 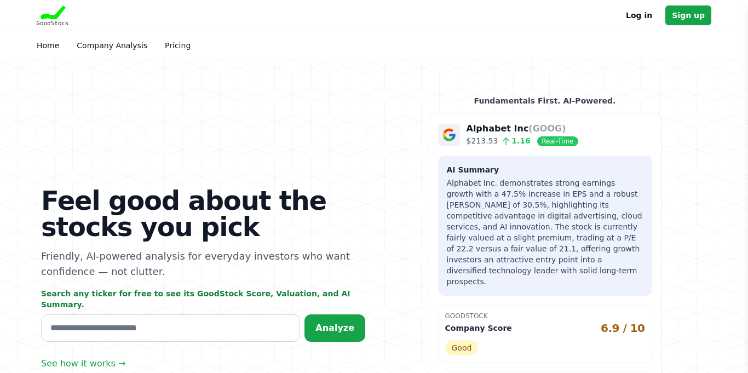 What do you see at coordinates (545, 232) in the screenshot?
I see `p: Alphabet Inc. demonstrates strong earnings growth with a 47.5% increase in EPS and a robust [PERS...` at bounding box center [545, 232].